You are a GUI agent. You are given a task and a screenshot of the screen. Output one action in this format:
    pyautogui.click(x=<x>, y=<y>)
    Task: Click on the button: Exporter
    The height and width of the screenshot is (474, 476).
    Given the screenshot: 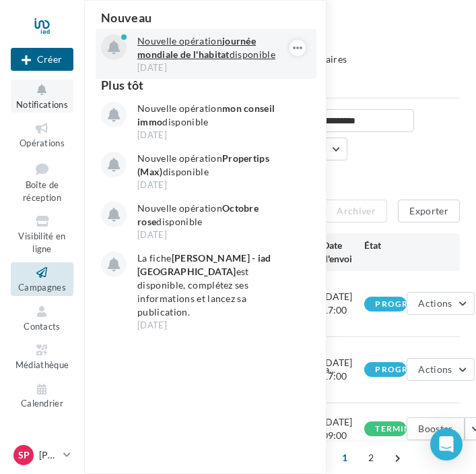 What is the action you would take?
    pyautogui.click(x=429, y=211)
    